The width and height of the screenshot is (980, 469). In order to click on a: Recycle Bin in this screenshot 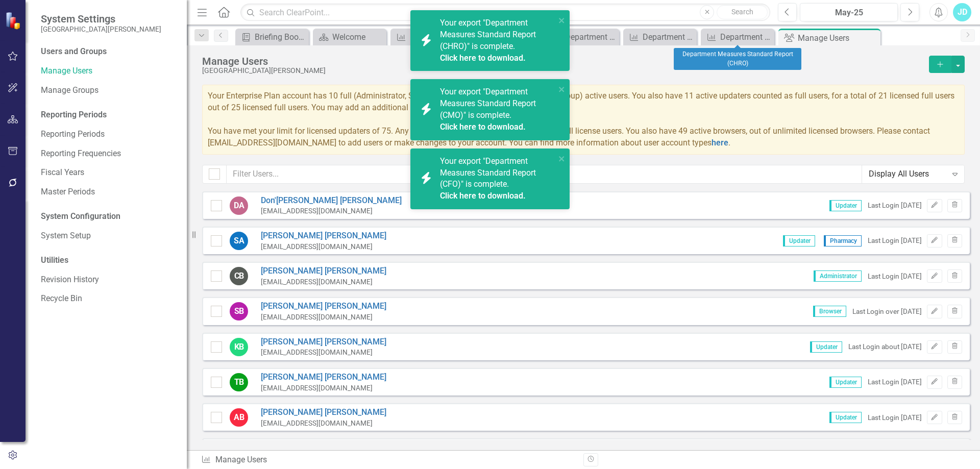, I will do `click(109, 298)`.